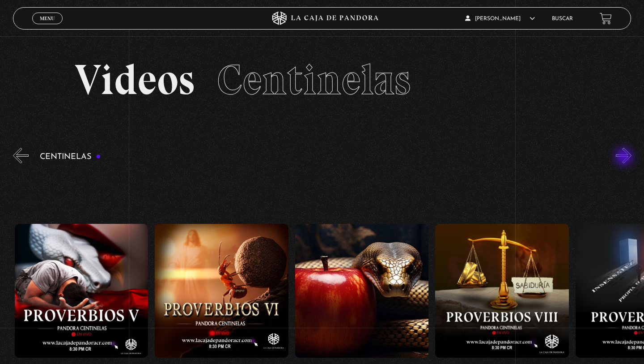 This screenshot has width=644, height=364. What do you see at coordinates (47, 26) in the screenshot?
I see `span: Cerrar` at bounding box center [47, 26].